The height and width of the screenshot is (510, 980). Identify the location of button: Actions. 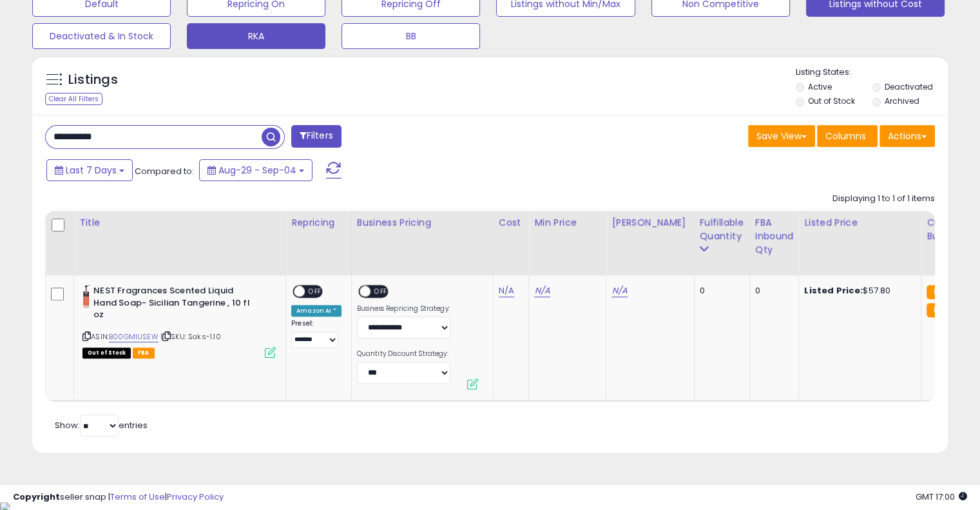
(907, 136).